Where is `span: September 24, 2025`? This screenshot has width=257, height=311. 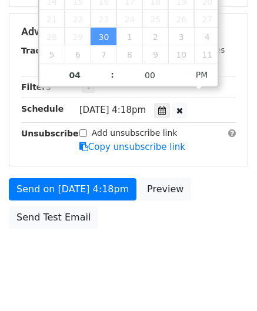
span: September 24, 2025 is located at coordinates (129, 19).